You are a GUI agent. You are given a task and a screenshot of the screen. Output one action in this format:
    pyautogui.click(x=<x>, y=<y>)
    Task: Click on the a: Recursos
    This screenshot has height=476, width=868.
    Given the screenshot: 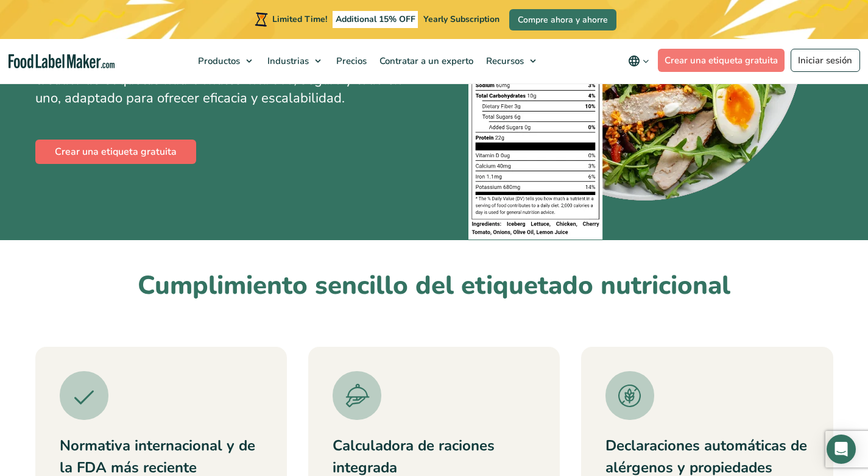 What is the action you would take?
    pyautogui.click(x=511, y=61)
    